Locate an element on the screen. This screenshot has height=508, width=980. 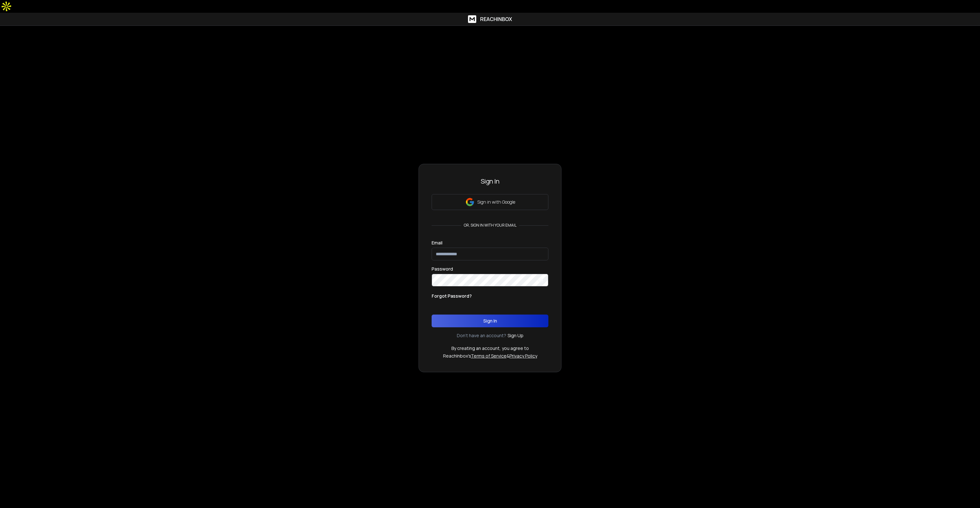
p: Sign in with Google is located at coordinates (496, 202).